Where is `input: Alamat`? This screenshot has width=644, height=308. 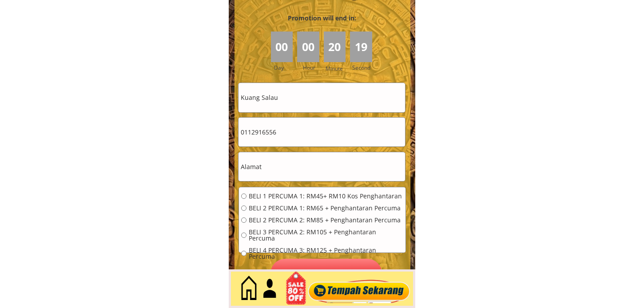 input: Alamat is located at coordinates (322, 166).